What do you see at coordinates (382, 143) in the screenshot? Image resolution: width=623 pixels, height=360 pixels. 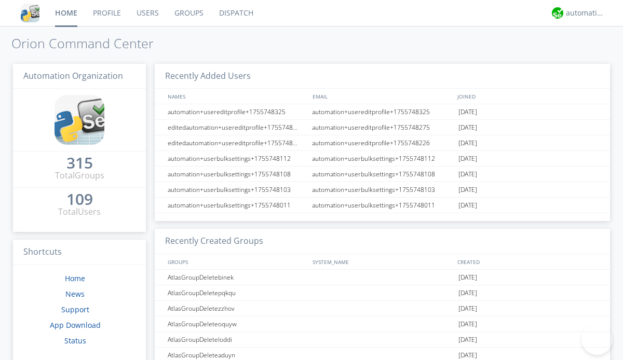 I see `div: automation+usereditprofile+1755748226` at bounding box center [382, 143].